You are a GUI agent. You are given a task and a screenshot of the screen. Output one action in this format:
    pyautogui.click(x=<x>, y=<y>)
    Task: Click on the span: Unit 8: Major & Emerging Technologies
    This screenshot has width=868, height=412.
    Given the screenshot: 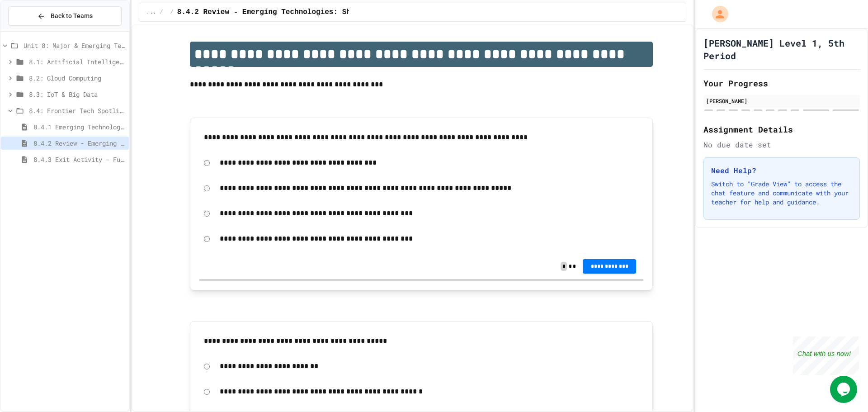 What is the action you would take?
    pyautogui.click(x=74, y=45)
    